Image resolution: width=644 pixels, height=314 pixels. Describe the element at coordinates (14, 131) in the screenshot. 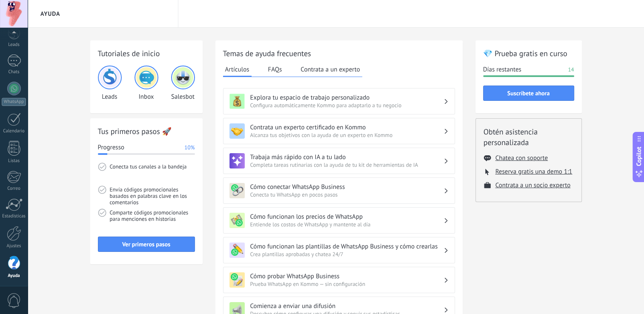

I see `div: Calendario` at that location.